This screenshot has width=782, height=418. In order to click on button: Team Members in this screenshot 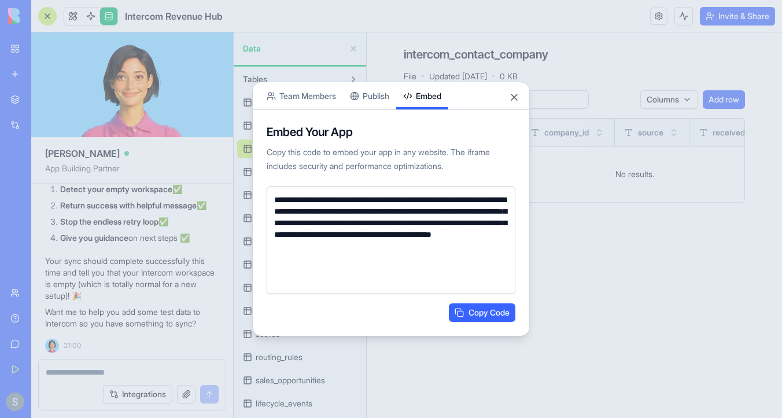, I will do `click(301, 95)`.